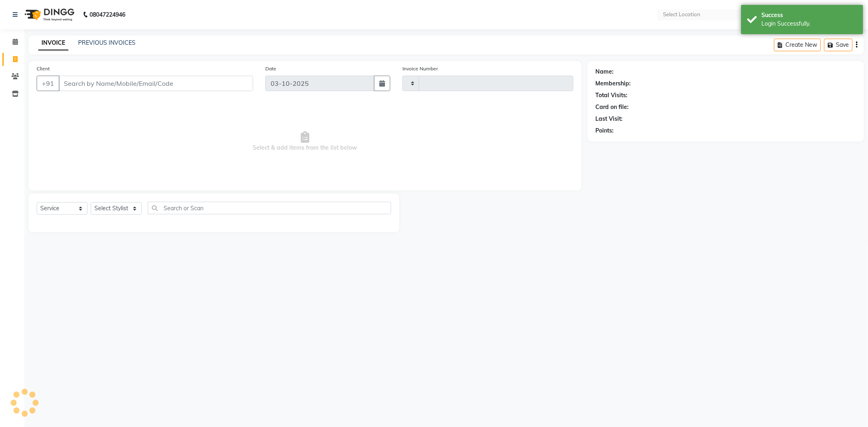  I want to click on input: Search or Scan, so click(269, 208).